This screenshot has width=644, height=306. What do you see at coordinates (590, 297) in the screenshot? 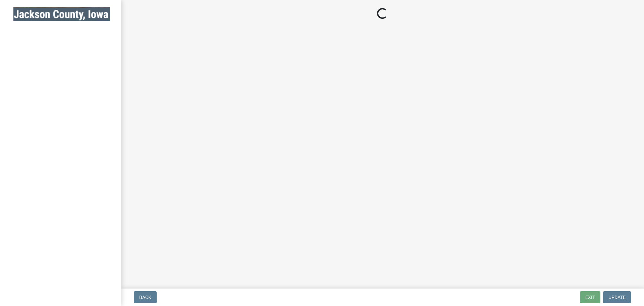
I see `button: Exit` at bounding box center [590, 297].